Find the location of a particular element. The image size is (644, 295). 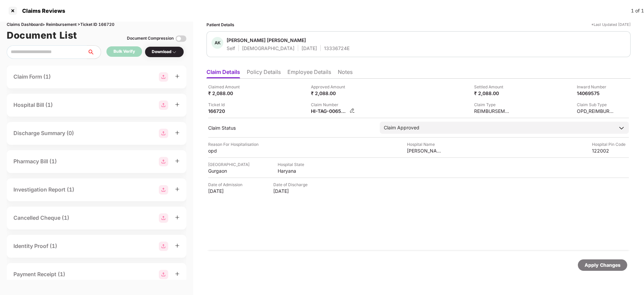

div: Claim Sub Type is located at coordinates (596, 104).